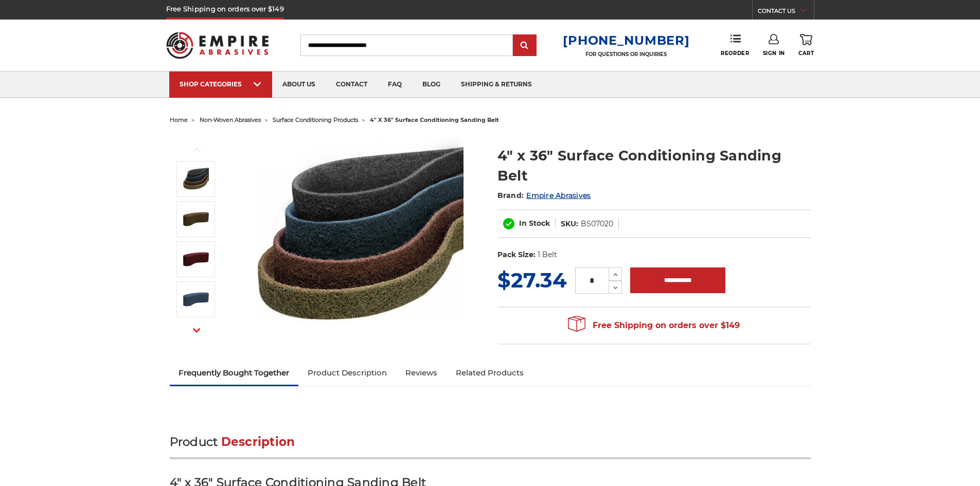 Image resolution: width=980 pixels, height=486 pixels. Describe the element at coordinates (735, 53) in the screenshot. I see `span: Reorder` at that location.